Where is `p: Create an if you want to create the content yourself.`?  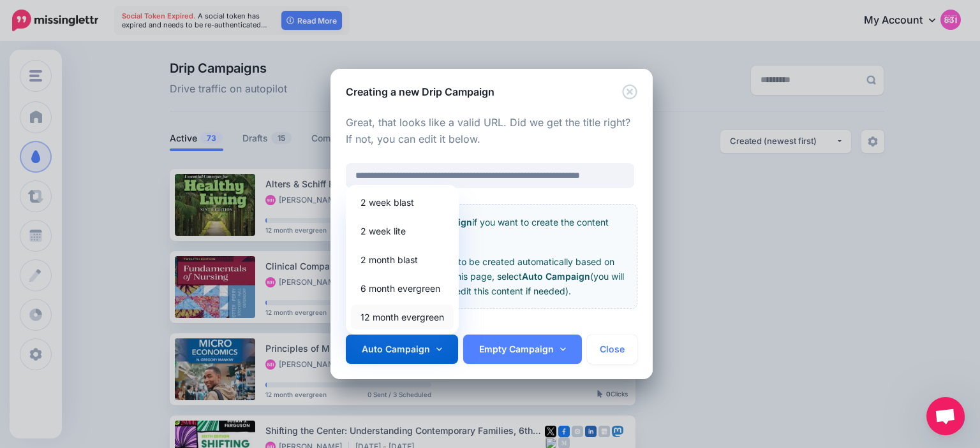
p: Create an if you want to create the content yourself. is located at coordinates (491, 230).